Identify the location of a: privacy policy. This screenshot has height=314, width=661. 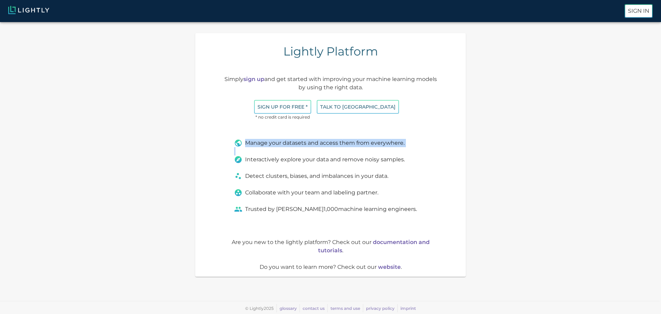
(380, 308).